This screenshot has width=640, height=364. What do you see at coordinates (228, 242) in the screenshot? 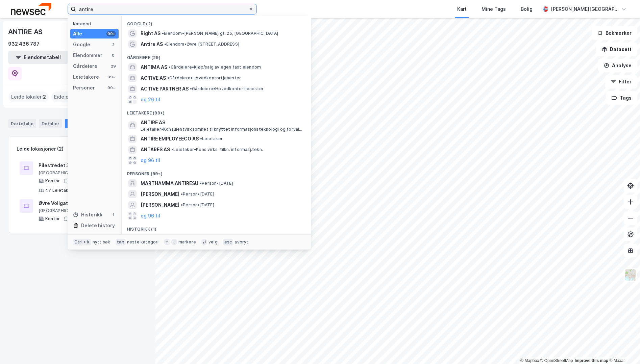
I see `div: esc` at bounding box center [228, 242].